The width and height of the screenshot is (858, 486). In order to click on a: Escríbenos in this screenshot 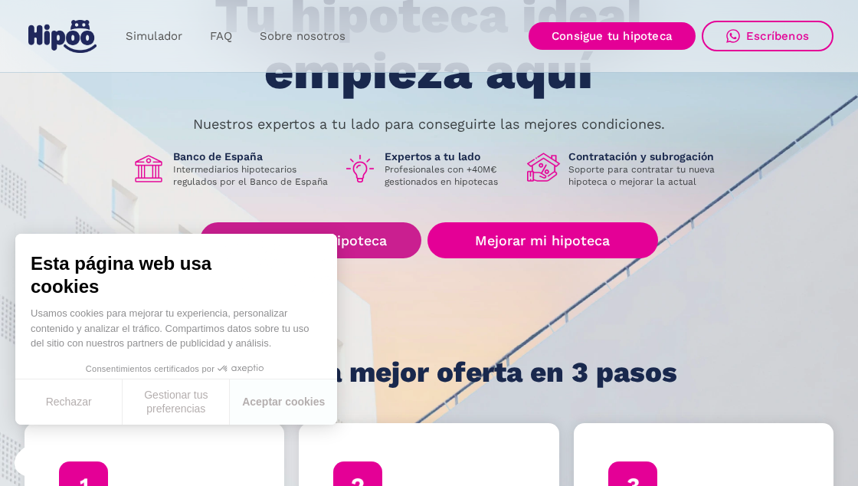, I will do `click(768, 36)`.